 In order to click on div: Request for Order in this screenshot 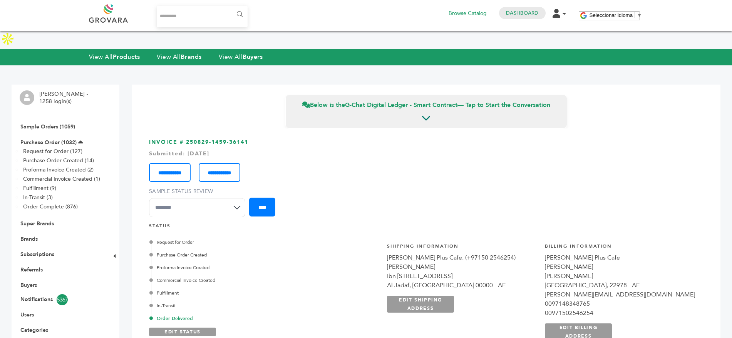, I will do `click(247, 242)`.